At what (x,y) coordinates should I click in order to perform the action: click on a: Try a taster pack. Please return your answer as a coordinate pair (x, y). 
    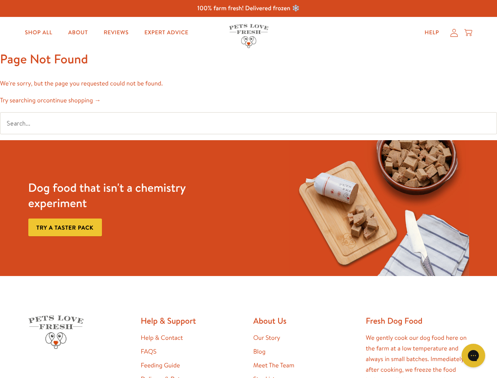
    Looking at the image, I should click on (65, 227).